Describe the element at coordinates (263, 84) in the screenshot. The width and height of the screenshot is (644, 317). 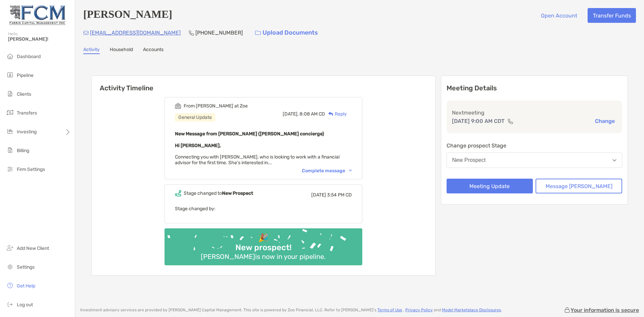
I see `h6: Activity Timeline` at that location.